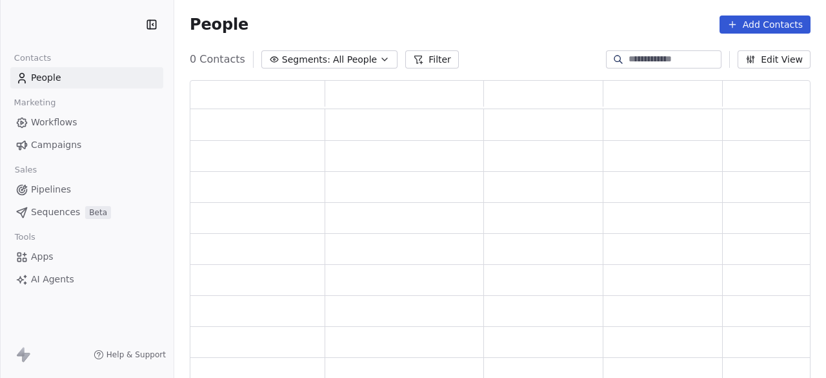 This screenshot has width=826, height=378. What do you see at coordinates (51, 189) in the screenshot?
I see `span: Pipelines` at bounding box center [51, 189].